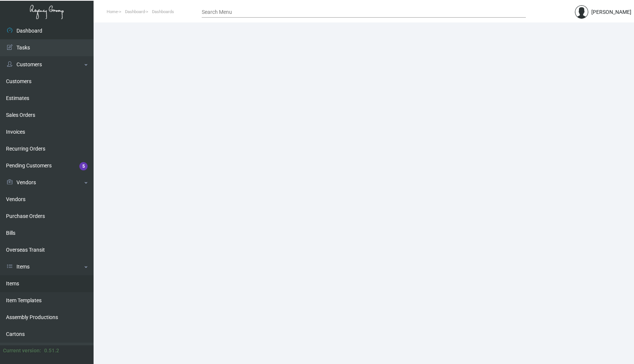 This screenshot has height=364, width=634. Describe the element at coordinates (22, 351) in the screenshot. I see `div: Current version:` at that location.